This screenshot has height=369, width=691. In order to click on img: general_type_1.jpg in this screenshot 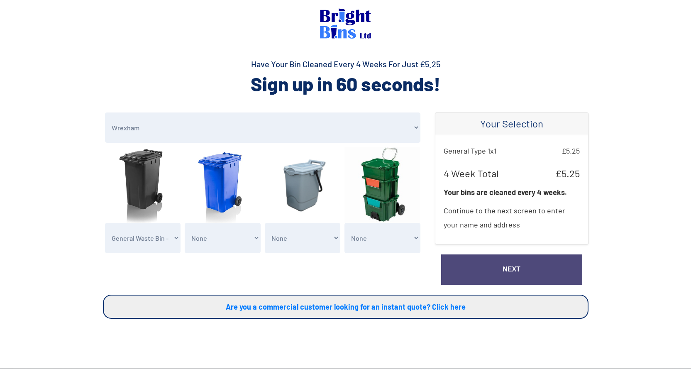, I will do `click(143, 185)`.